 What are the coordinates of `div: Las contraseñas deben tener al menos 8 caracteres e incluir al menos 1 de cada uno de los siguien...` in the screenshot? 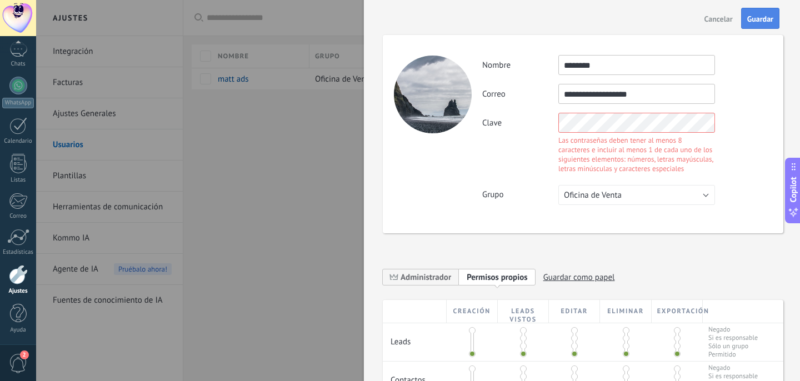 It's located at (636, 154).